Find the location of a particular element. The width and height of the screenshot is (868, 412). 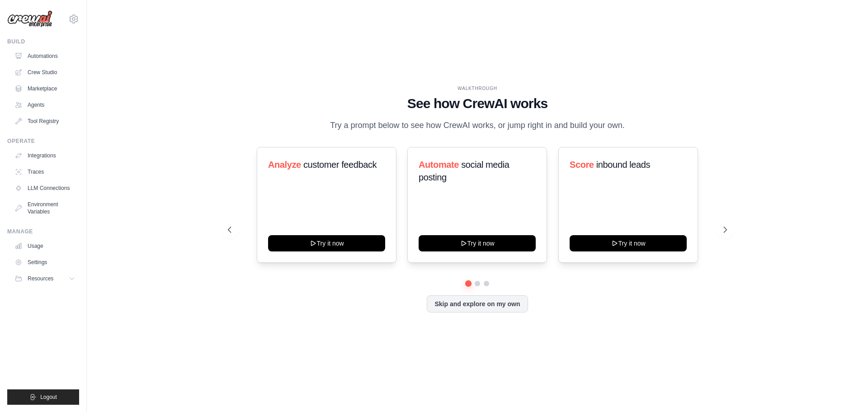

span: Automate is located at coordinates (438, 165).